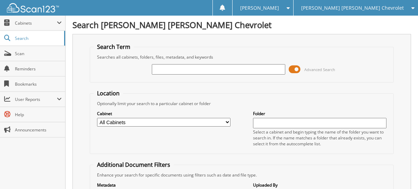 The height and width of the screenshot is (189, 418). Describe the element at coordinates (320, 69) in the screenshot. I see `span: Advanced Search` at that location.